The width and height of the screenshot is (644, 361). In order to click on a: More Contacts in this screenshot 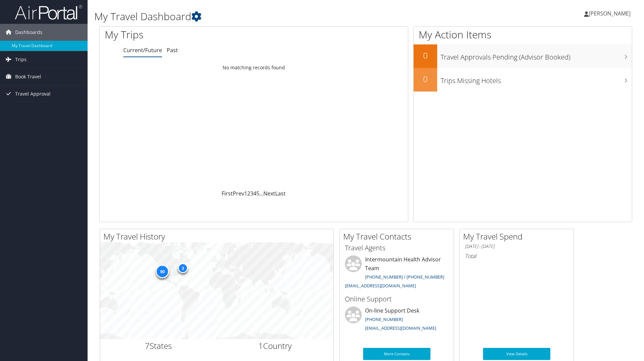, I will do `click(397, 354)`.